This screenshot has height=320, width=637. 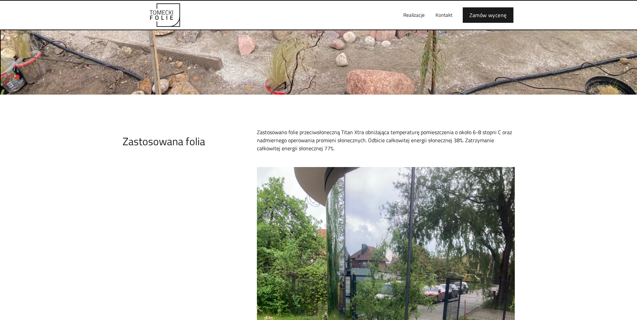 I want to click on a: Kontakt, so click(x=444, y=15).